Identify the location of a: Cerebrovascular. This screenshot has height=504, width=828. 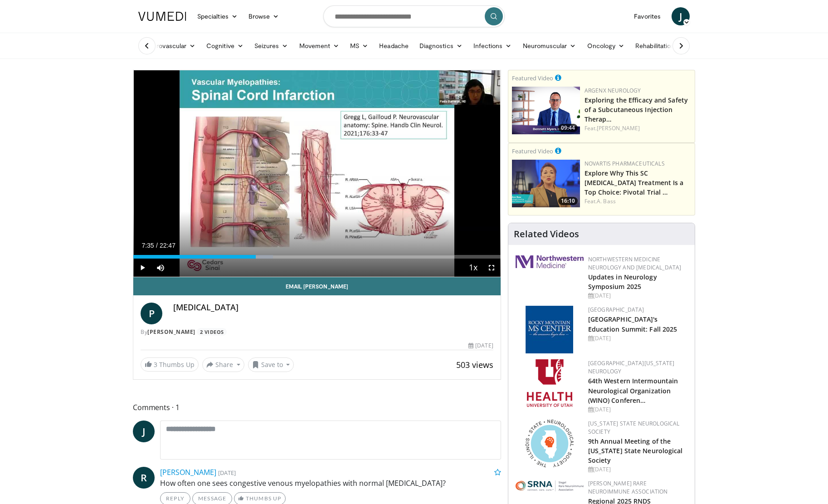
(167, 46).